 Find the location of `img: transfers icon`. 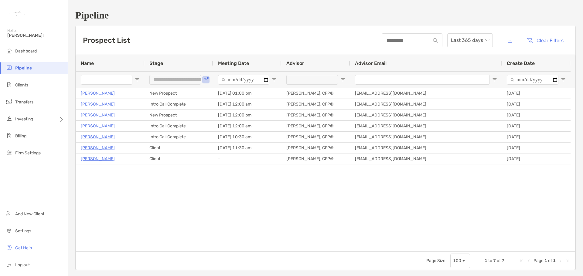

img: transfers icon is located at coordinates (9, 102).